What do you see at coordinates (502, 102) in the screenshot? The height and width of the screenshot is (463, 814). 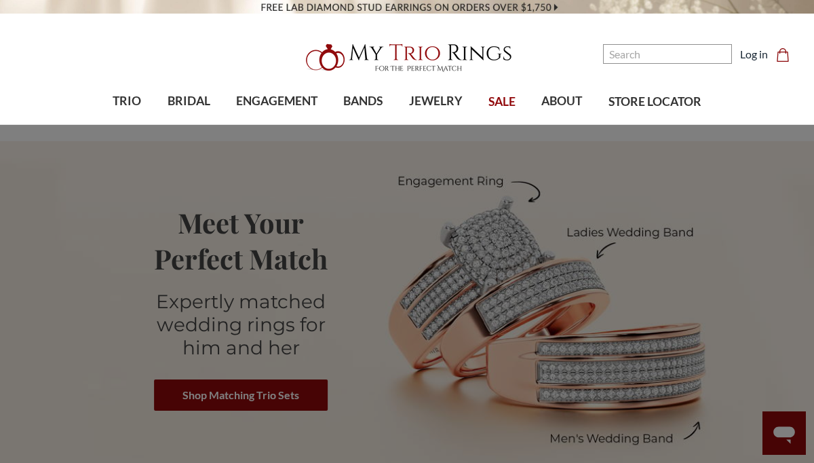 I see `a: SALE` at bounding box center [502, 102].